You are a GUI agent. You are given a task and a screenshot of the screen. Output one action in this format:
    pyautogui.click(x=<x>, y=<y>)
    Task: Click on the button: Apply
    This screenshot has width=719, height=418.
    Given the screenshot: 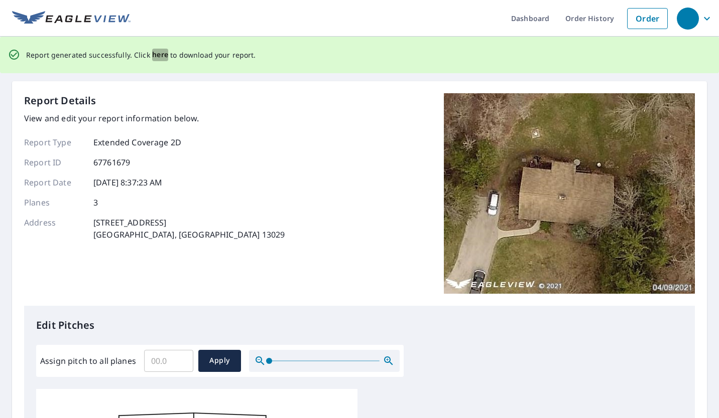 What is the action you would take?
    pyautogui.click(x=219, y=361)
    